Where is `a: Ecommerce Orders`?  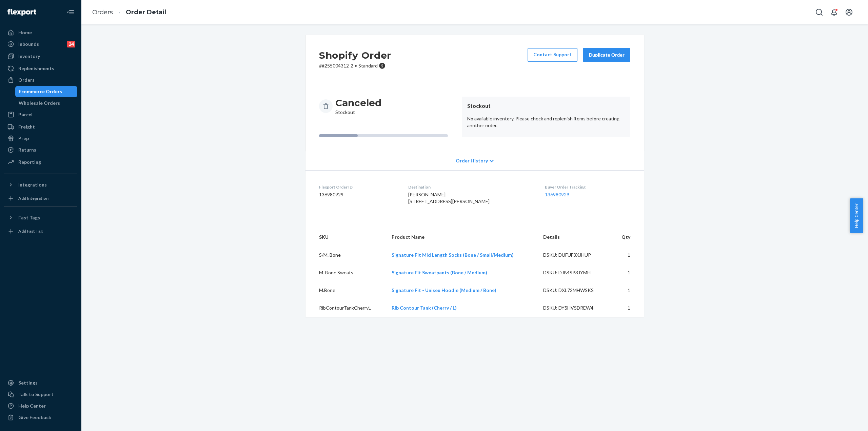 a: Ecommerce Orders is located at coordinates (46, 91).